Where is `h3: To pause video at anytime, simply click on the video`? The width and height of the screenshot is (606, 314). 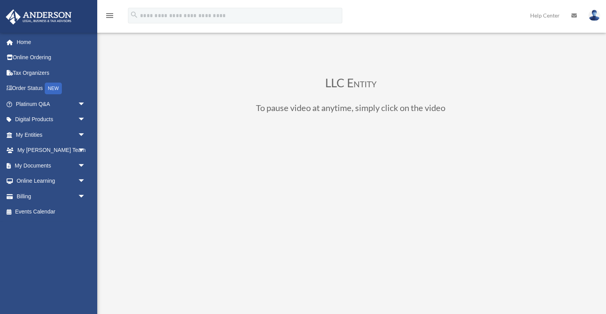
h3: To pause video at anytime, simply click on the video is located at coordinates (351, 110).